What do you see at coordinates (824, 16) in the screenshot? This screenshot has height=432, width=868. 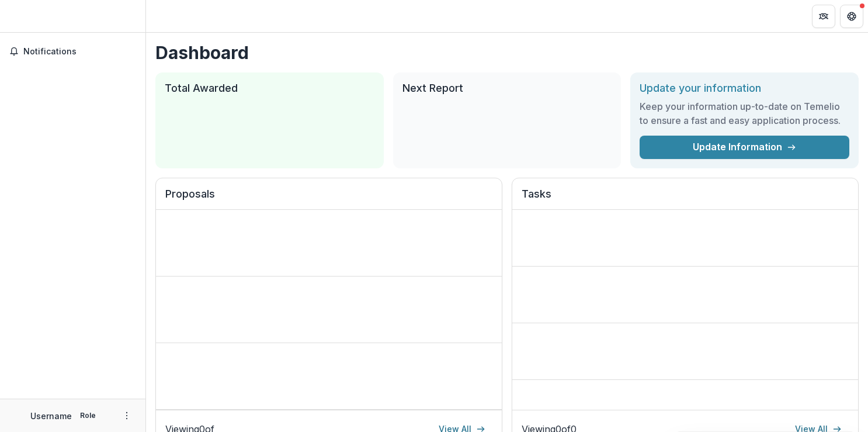 I see `button: Partners` at bounding box center [824, 16].